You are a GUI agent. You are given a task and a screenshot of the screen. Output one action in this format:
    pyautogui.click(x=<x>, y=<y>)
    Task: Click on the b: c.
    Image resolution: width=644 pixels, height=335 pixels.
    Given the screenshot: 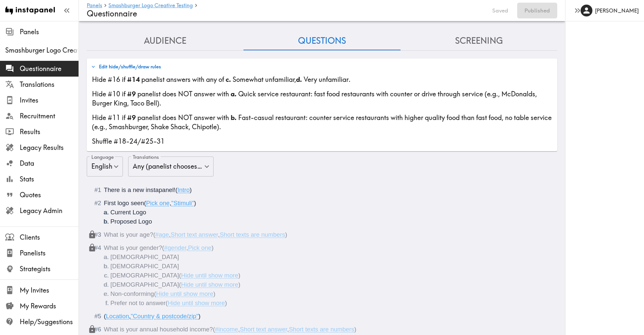 What is the action you would take?
    pyautogui.click(x=229, y=79)
    